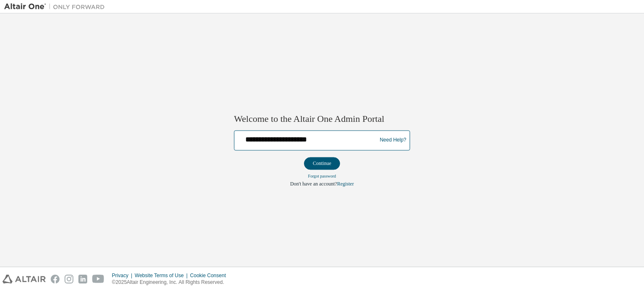  What do you see at coordinates (210, 276) in the screenshot?
I see `div: Cookie Consent` at bounding box center [210, 276].